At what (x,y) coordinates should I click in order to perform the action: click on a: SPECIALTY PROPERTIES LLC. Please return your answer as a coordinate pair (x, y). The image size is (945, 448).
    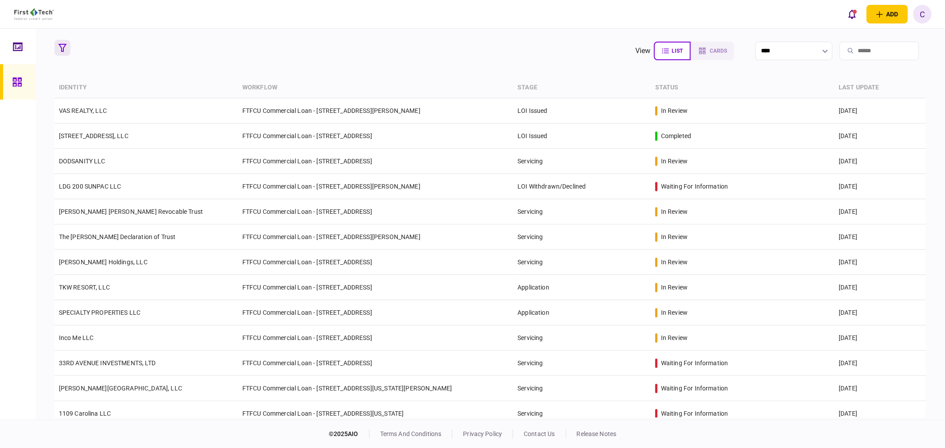
    Looking at the image, I should click on (100, 313).